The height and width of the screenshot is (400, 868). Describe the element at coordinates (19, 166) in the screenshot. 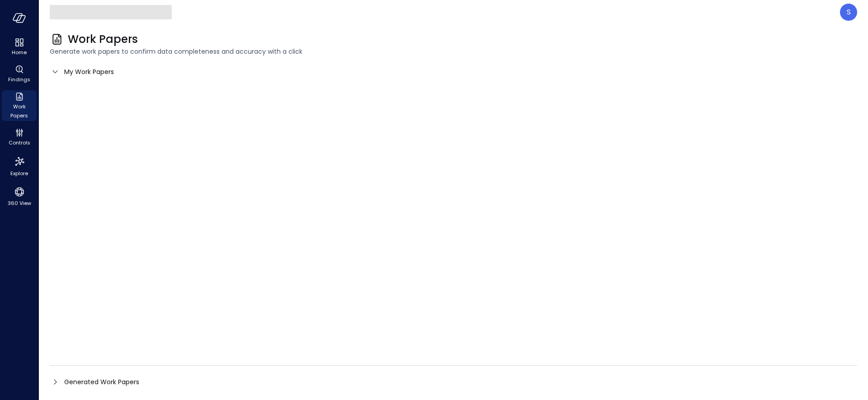

I see `div: Explore` at that location.